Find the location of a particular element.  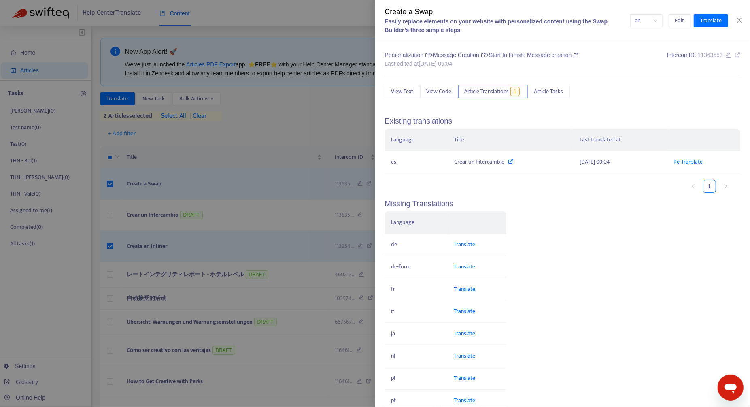

div: Easily replace elements on your website with personalized content using the Swap Builder’s three ... is located at coordinates (508, 26).